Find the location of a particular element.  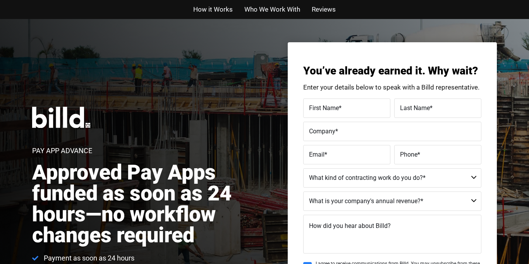

a: How it Works is located at coordinates (213, 9).